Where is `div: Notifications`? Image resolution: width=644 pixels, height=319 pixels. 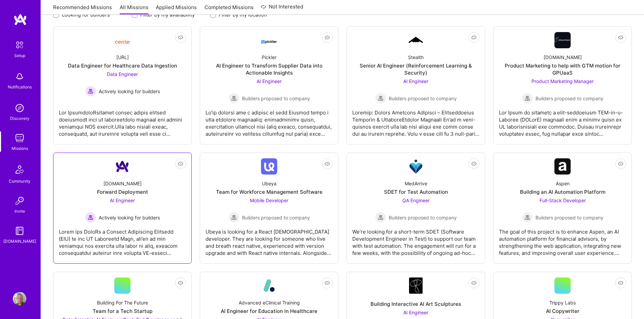
div: Notifications is located at coordinates (20, 87).